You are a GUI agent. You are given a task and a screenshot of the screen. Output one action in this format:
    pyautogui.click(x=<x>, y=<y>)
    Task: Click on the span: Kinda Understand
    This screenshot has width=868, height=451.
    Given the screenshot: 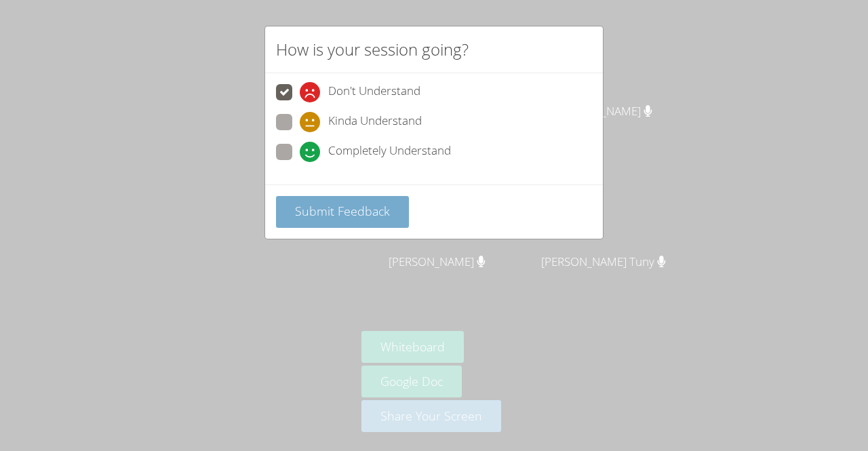 What is the action you would take?
    pyautogui.click(x=375, y=122)
    